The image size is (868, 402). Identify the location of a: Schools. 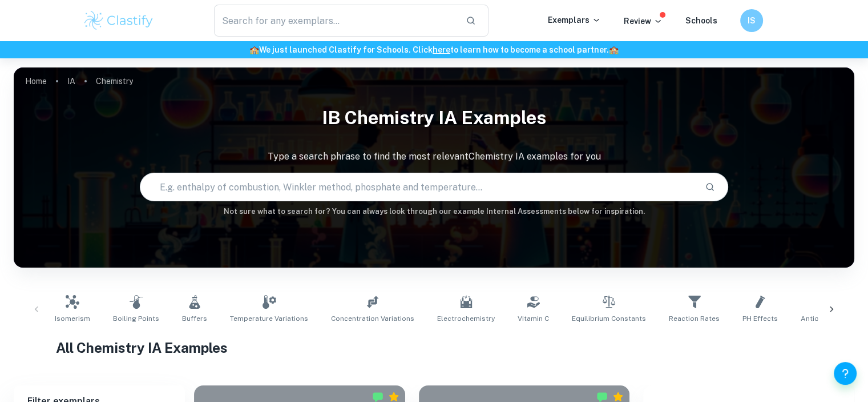
(702, 21).